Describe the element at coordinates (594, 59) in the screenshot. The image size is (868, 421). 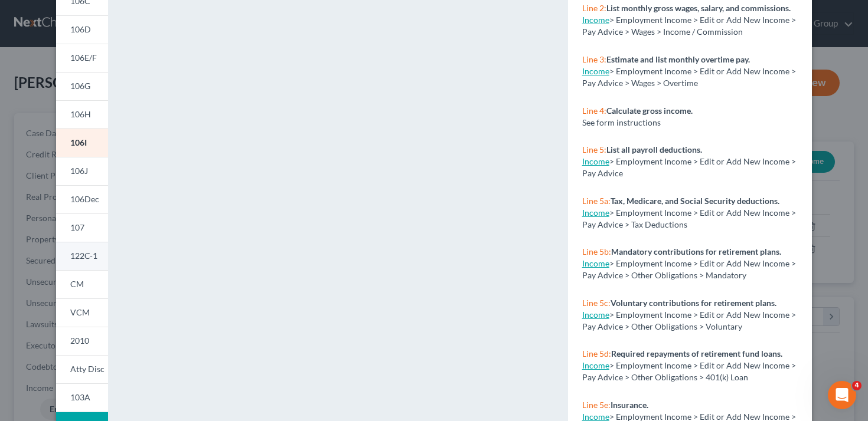
I see `span: Line 3:` at that location.